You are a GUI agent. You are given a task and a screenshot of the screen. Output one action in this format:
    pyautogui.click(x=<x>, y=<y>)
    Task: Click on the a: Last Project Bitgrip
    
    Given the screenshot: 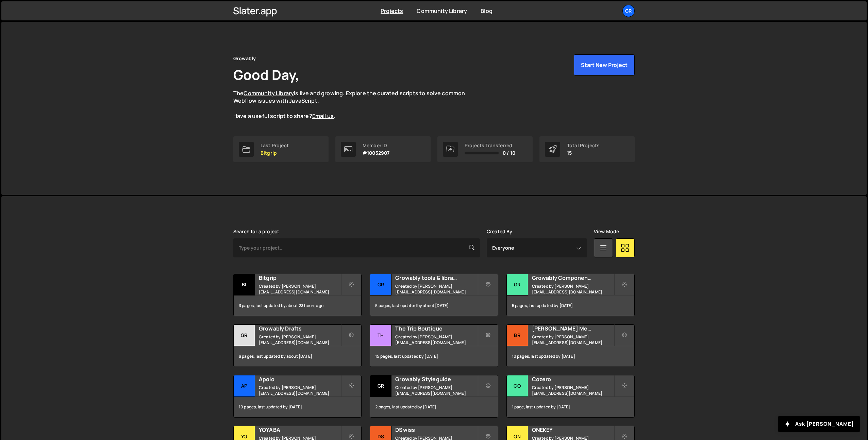 What is the action you would take?
    pyautogui.click(x=281, y=150)
    